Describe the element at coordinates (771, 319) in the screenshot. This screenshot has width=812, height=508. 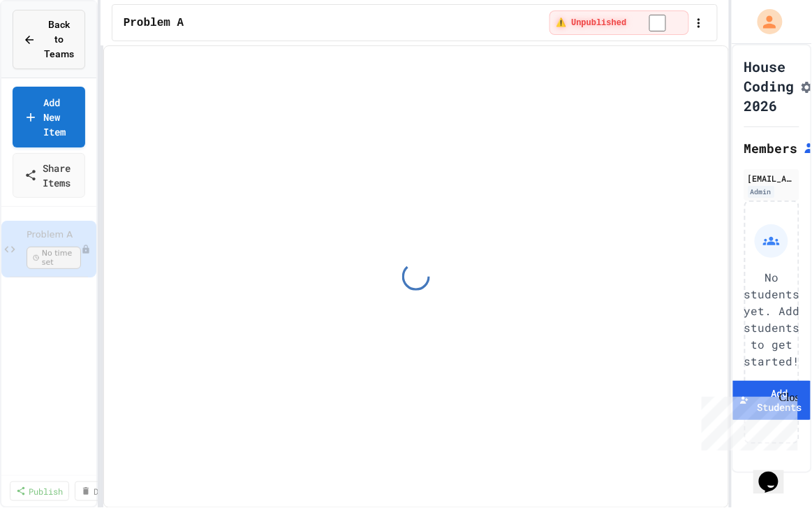
I see `p: No students yet. Add students to get started!` at that location.